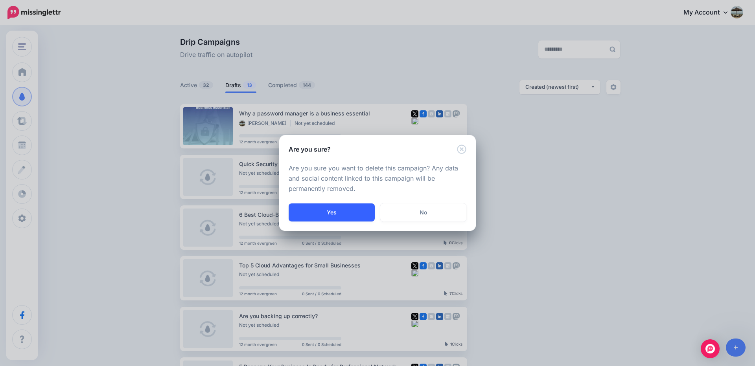  I want to click on h5: Are you sure?, so click(309, 149).